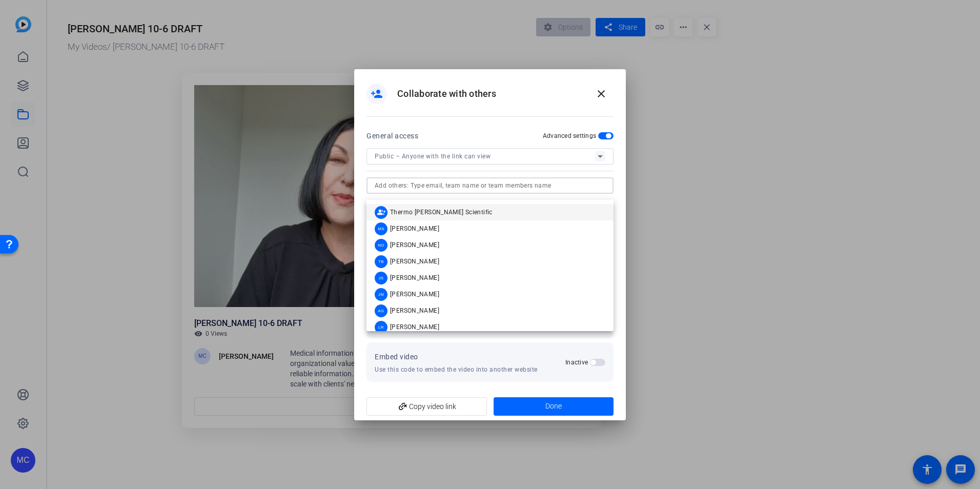  Describe the element at coordinates (432, 157) in the screenshot. I see `span: Public – Anyone with the link can view` at that location.